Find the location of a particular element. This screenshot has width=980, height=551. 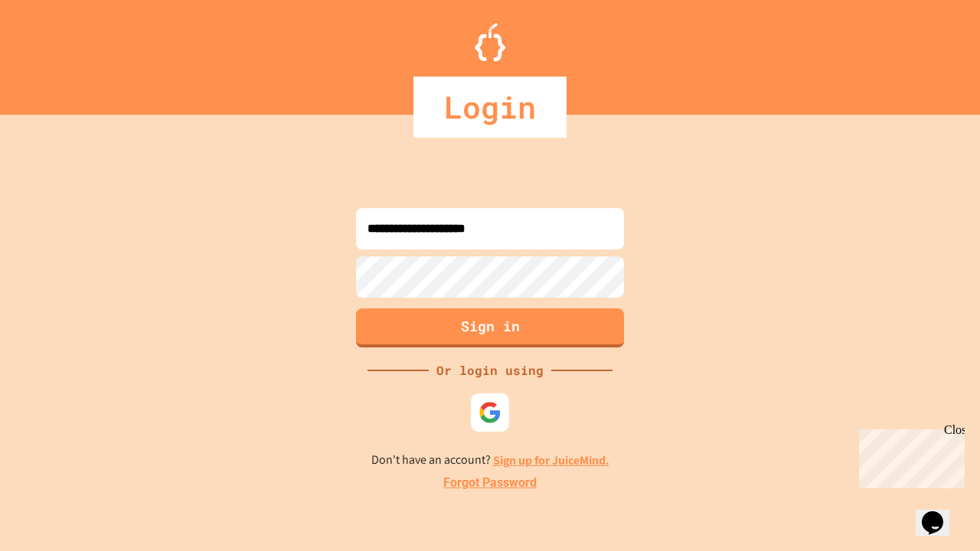

a: Sign up for JuiceMind. is located at coordinates (551, 460).